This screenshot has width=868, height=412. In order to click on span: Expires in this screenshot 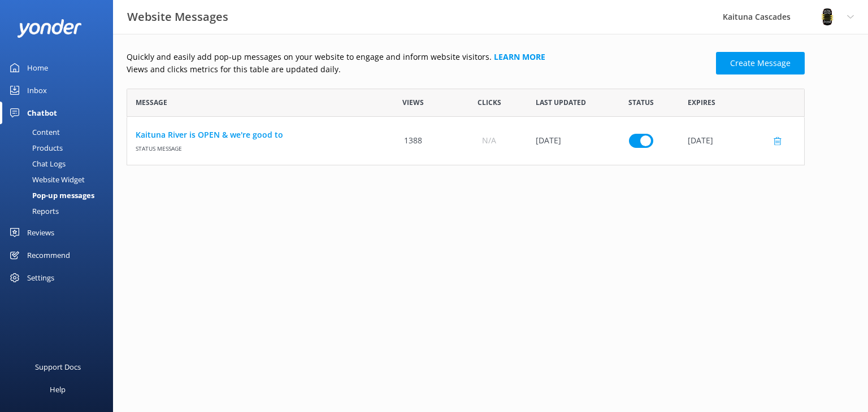, I will do `click(701, 103)`.